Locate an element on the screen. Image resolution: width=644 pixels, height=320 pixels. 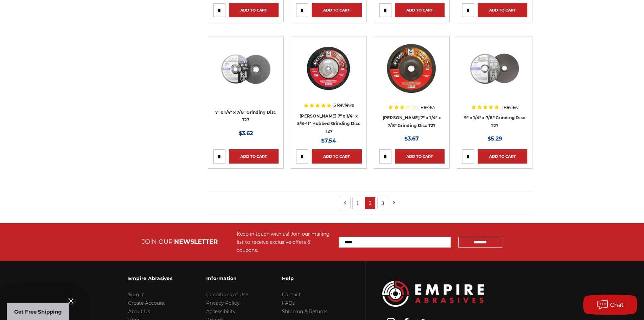
div: Keep in touch with us! Join our mailing list to receive exclusive offers & coupons. is located at coordinates (284, 242).